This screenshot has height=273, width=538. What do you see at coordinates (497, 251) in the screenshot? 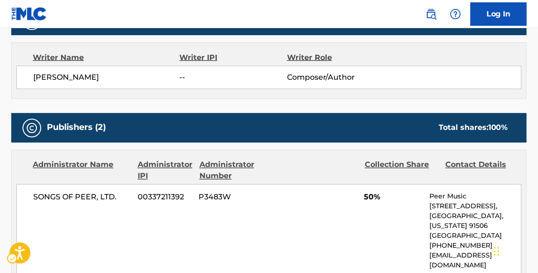
I see `div: Drag` at bounding box center [497, 251].